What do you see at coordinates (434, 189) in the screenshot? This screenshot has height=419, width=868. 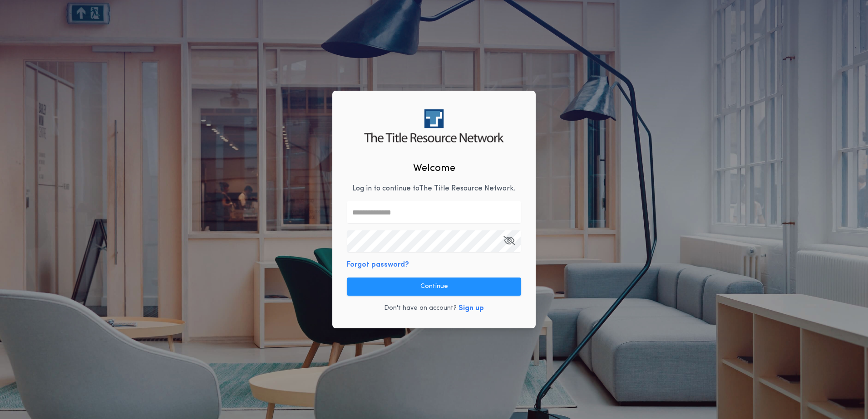 I see `p: Log in to continue to The Title Resource Network .` at bounding box center [434, 189].